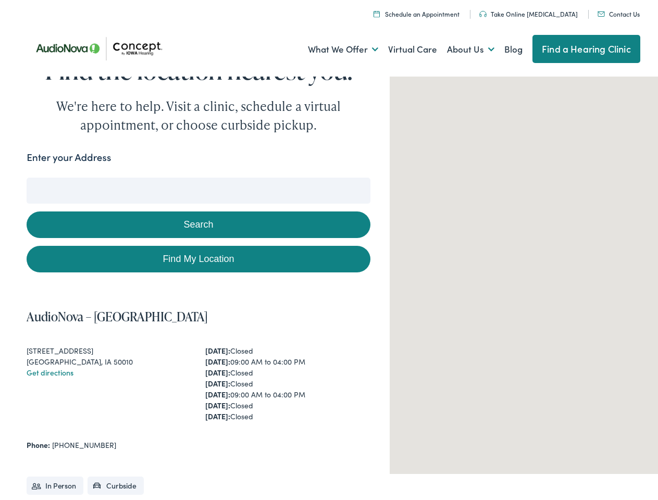 This screenshot has height=500, width=658. What do you see at coordinates (288, 380) in the screenshot?
I see `div: Closed 09:00 AM to 04:00 PM Closed Closed 09:00 AM to 04:00 PM Closed Closed` at bounding box center [288, 380].